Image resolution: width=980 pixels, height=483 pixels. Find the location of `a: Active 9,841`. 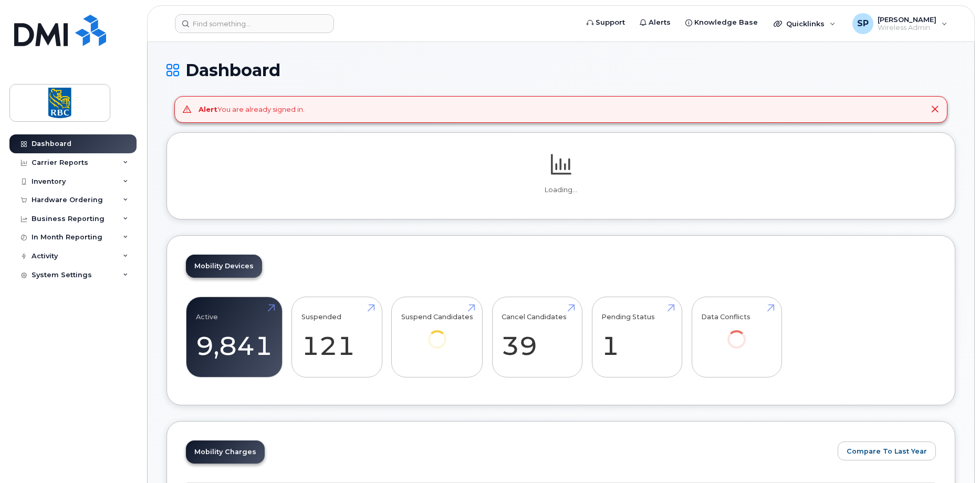

a: Active 9,841 is located at coordinates (234, 337).